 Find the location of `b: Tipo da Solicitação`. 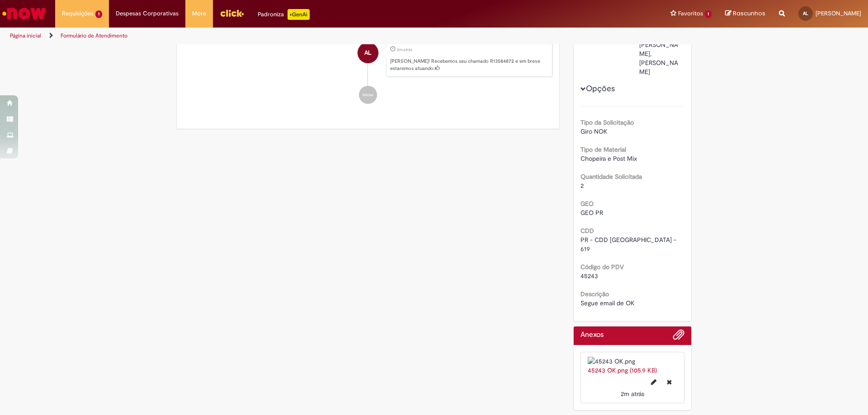

b: Tipo da Solicitação is located at coordinates (607, 122).